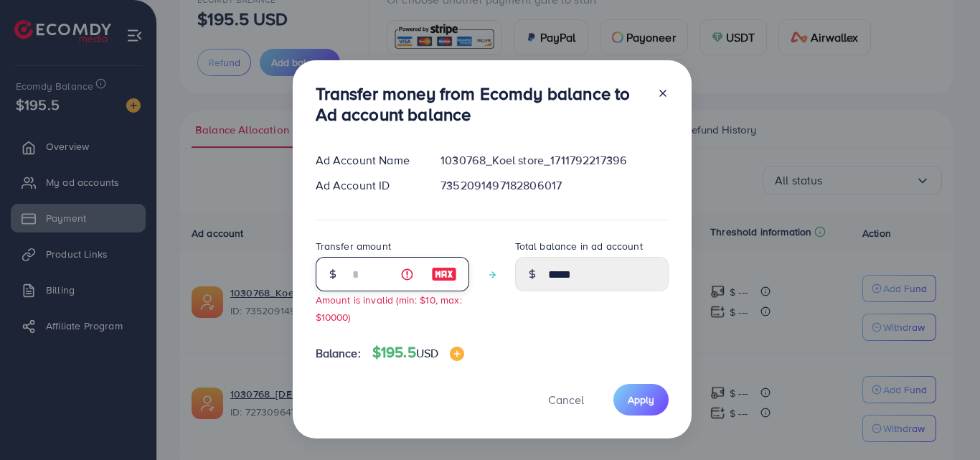 The image size is (980, 460). I want to click on label: Total balance in ad account, so click(579, 246).